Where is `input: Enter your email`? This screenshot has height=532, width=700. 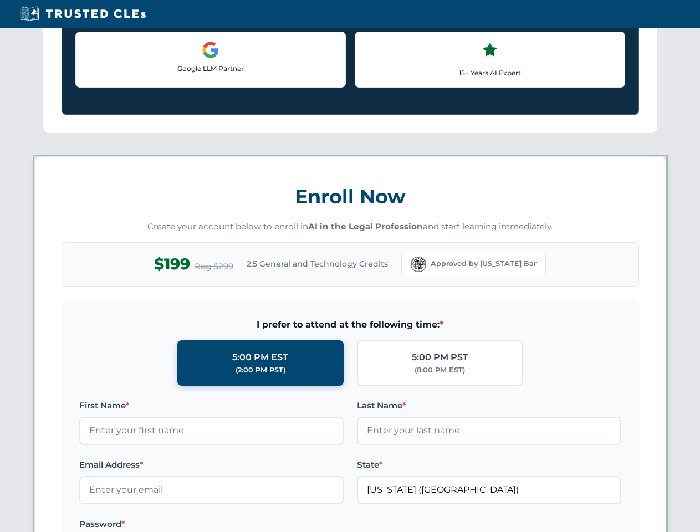 input: Enter your email is located at coordinates (211, 490).